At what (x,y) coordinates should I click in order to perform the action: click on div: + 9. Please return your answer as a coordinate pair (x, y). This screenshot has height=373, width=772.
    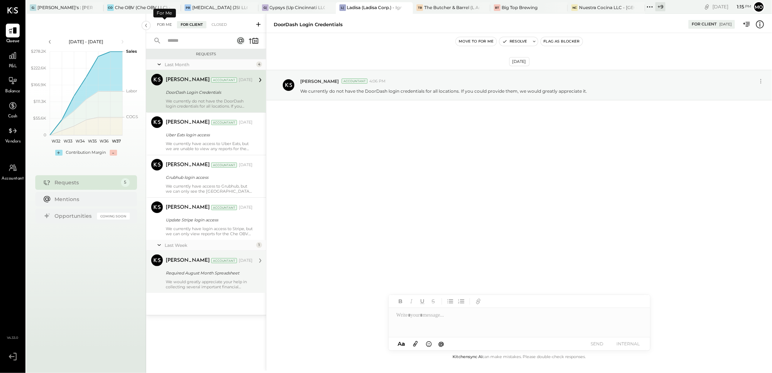
    Looking at the image, I should click on (661, 7).